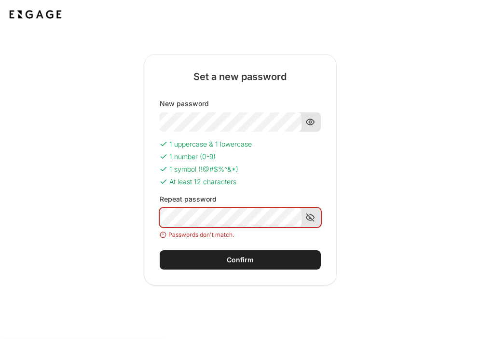  What do you see at coordinates (188, 199) in the screenshot?
I see `label: Repeat password` at bounding box center [188, 199].